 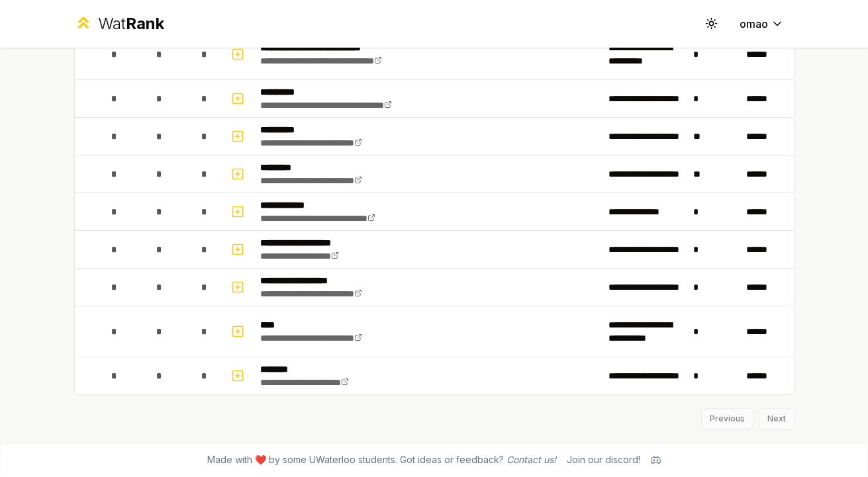 I want to click on div: Wat, so click(x=131, y=24).